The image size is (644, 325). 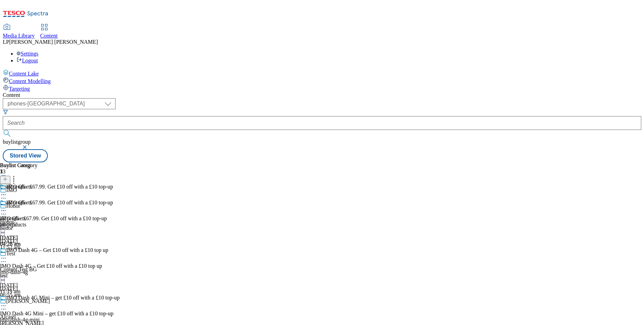 What do you see at coordinates (6, 112) in the screenshot?
I see `svg: Search Filters` at bounding box center [6, 112].